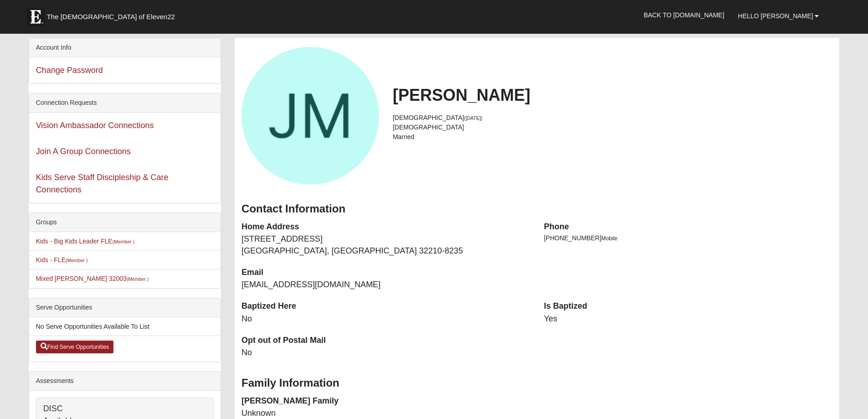  I want to click on div: Groups, so click(125, 223).